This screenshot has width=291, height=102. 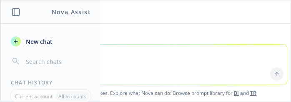 What do you see at coordinates (72, 96) in the screenshot?
I see `p: All accounts` at bounding box center [72, 96].